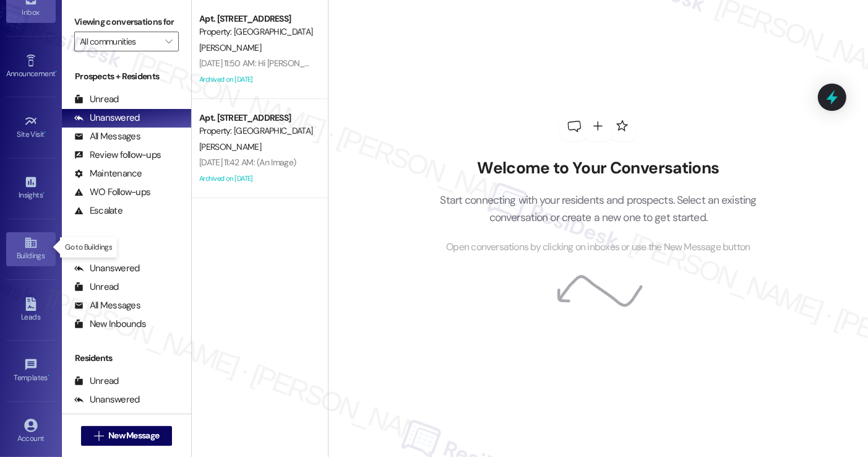  Describe the element at coordinates (126, 76) in the screenshot. I see `div: Prospects + Residents` at that location.